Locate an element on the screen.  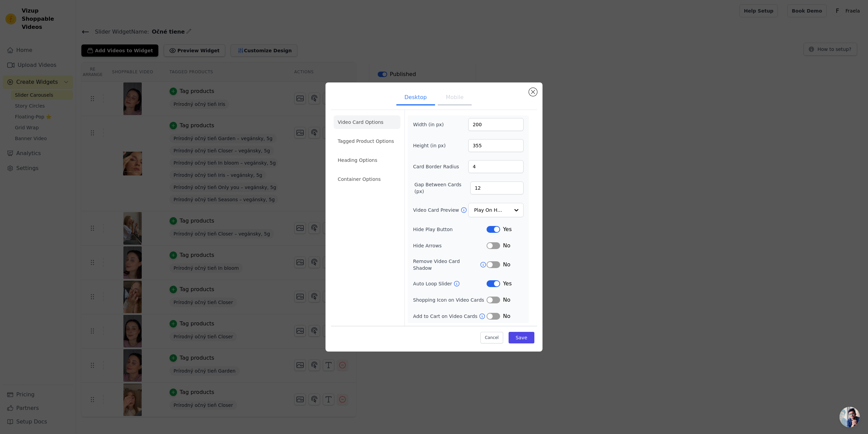
label: Width (in px) is located at coordinates (431, 124).